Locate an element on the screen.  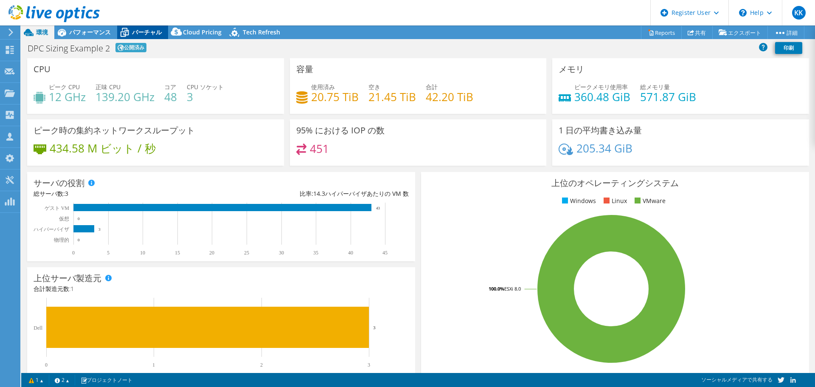
h4: 12 GHz is located at coordinates (67, 97).